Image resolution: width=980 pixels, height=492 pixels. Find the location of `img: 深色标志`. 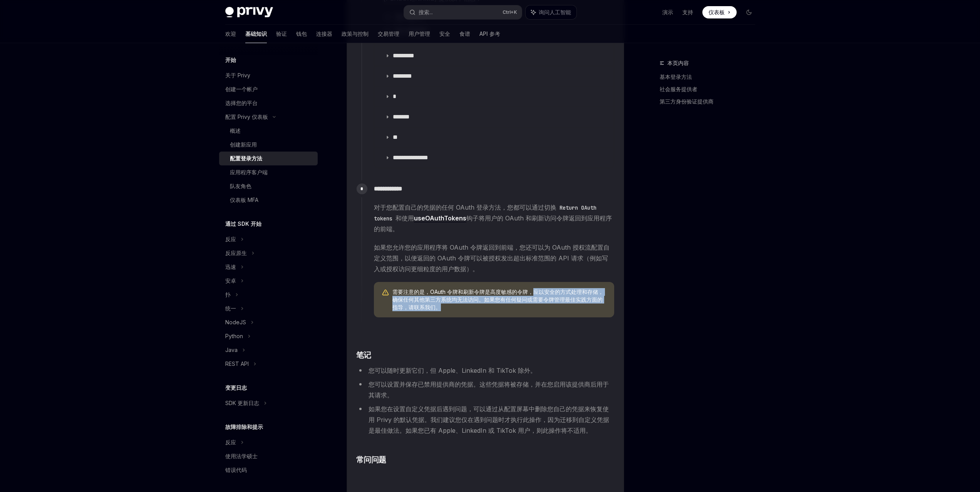

img: 深色标志 is located at coordinates (249, 12).